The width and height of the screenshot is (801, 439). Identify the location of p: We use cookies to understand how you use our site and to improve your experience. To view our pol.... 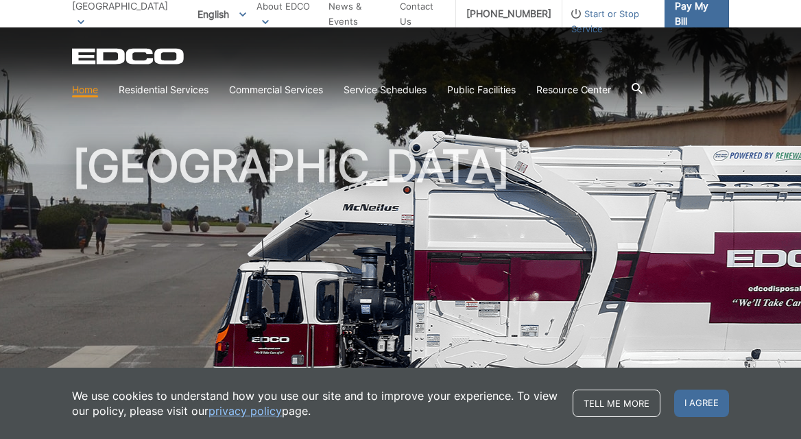
(315, 403).